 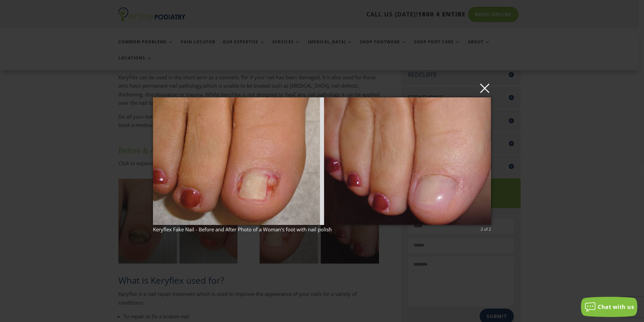 I want to click on button: Next (Right arrow key), so click(x=636, y=158).